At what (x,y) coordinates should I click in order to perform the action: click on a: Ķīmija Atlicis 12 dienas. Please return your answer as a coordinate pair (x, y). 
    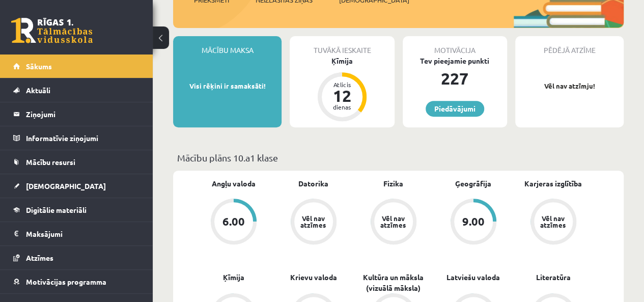
    Looking at the image, I should click on (341, 89).